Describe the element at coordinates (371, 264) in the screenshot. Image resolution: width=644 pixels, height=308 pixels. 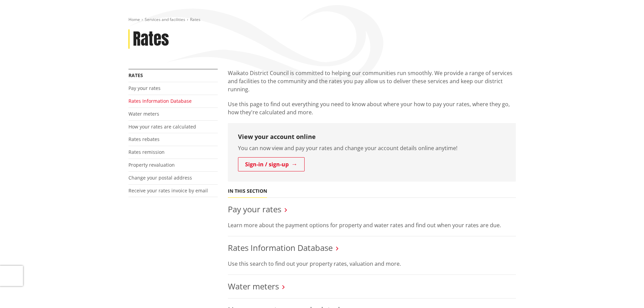
I see `p: Use this search to find out your property rates, valuation and more.` at that location.